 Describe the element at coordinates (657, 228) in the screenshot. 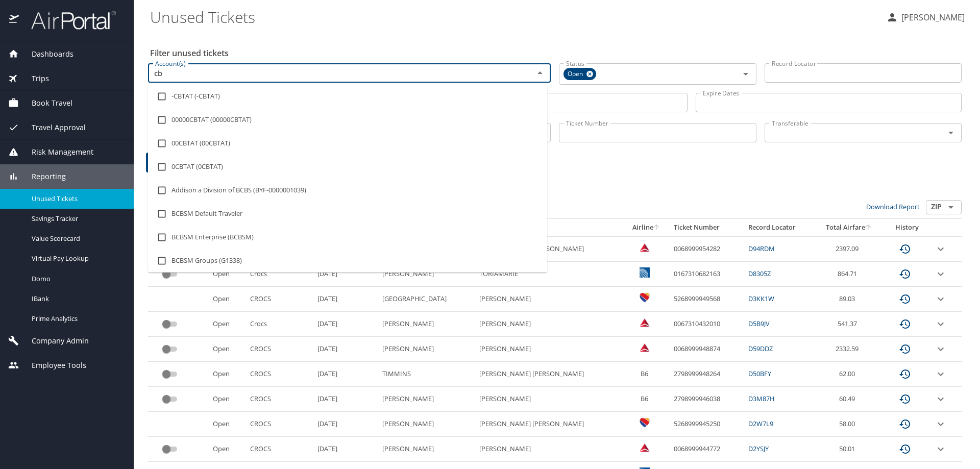

I see `button: sort` at that location.